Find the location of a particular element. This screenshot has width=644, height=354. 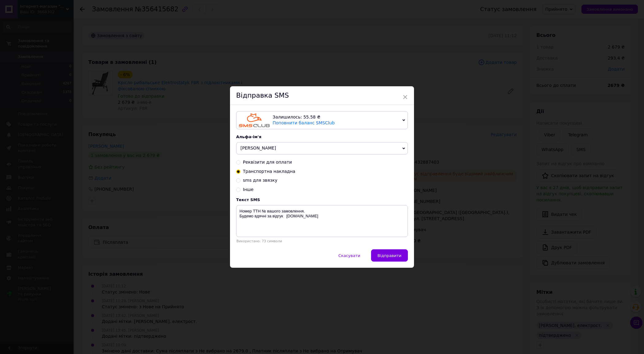

span: Інше is located at coordinates (249, 189).